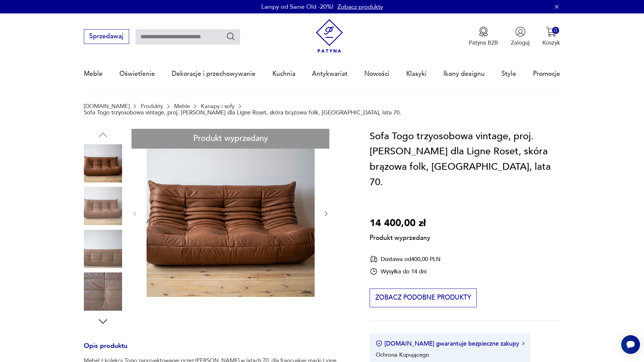  I want to click on div: Dostawa od 400,00 PLN, so click(404, 259).